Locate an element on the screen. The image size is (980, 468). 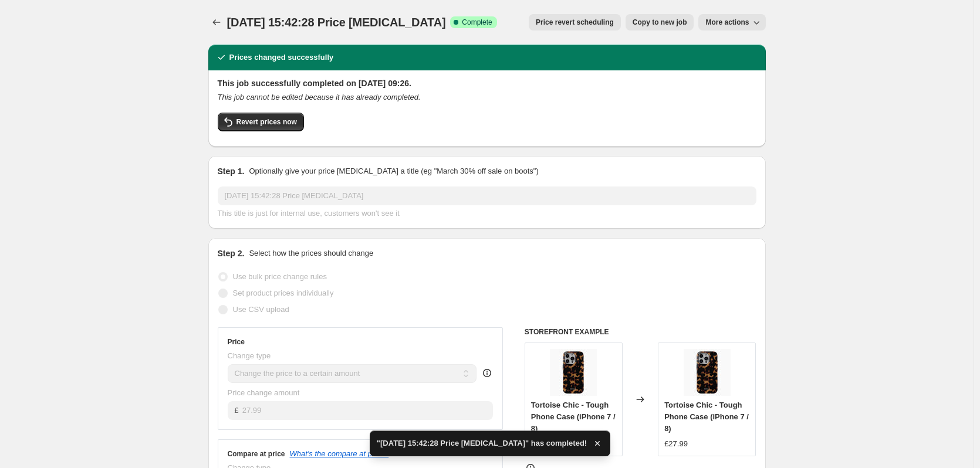
span: More actions is located at coordinates (727, 22).